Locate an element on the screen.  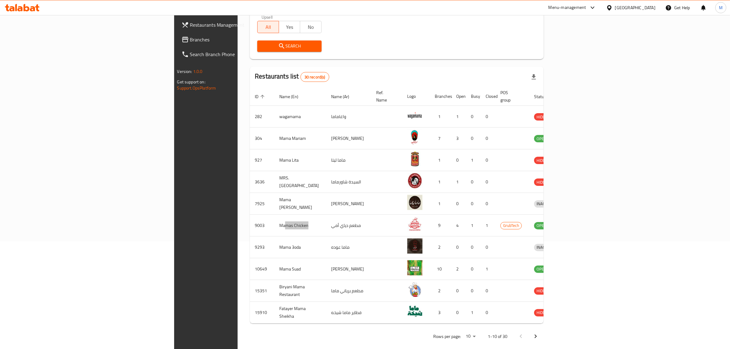
a: Branches is located at coordinates (236, 40).